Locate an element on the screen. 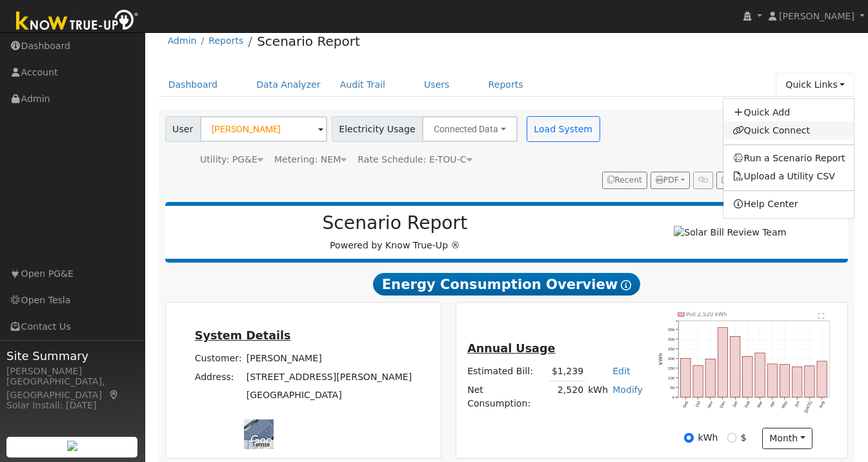 The image size is (868, 462). a: Upload a Utility CSV is located at coordinates (784, 176).